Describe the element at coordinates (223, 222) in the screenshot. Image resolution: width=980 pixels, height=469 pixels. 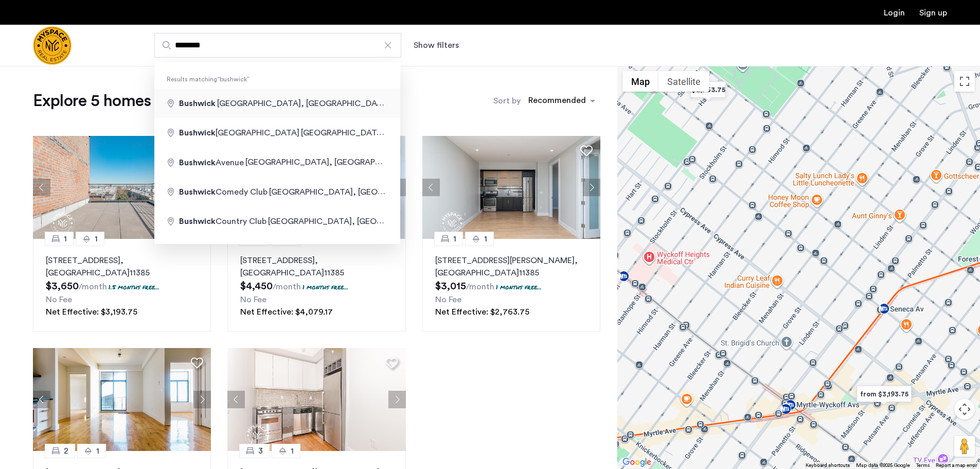
I see `span: Country Club` at that location.